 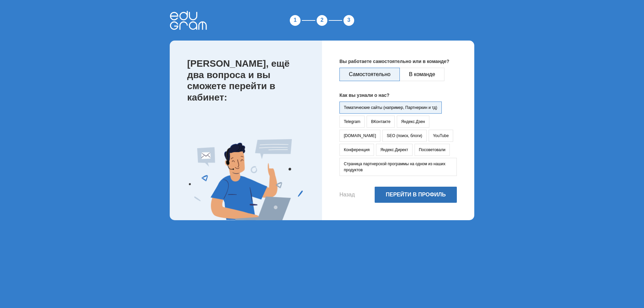 What do you see at coordinates (352, 121) in the screenshot?
I see `button: Telegram` at bounding box center [352, 121].